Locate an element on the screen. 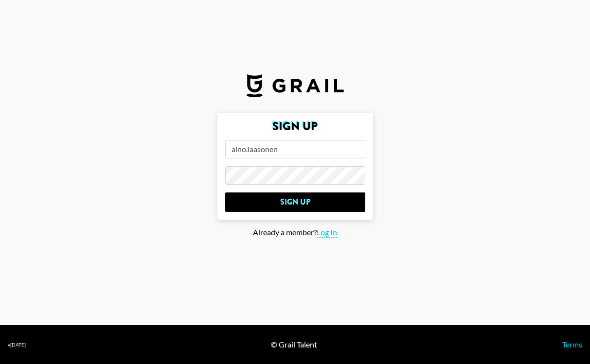 Image resolution: width=590 pixels, height=364 pixels. input: Sign Up is located at coordinates (295, 202).